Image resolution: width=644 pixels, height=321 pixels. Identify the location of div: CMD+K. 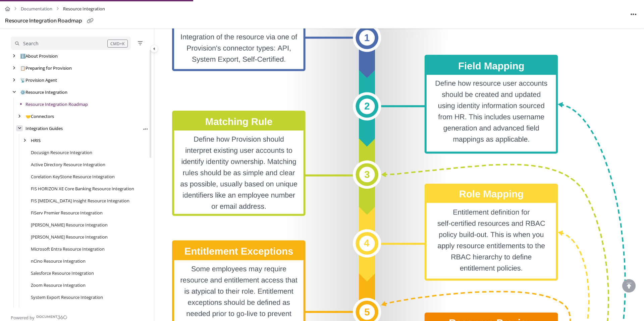
(117, 43).